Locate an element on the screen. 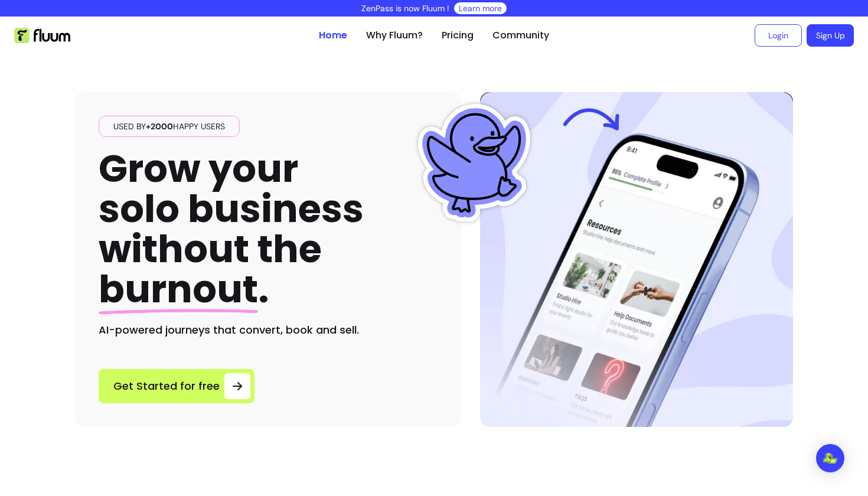  img: Fluum Duck sticker is located at coordinates (474, 163).